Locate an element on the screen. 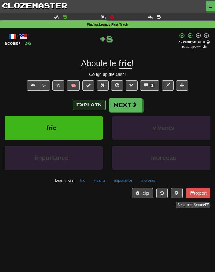 Image resolution: width=215 pixels, height=272 pixels. a: Sentence Source is located at coordinates (193, 205).